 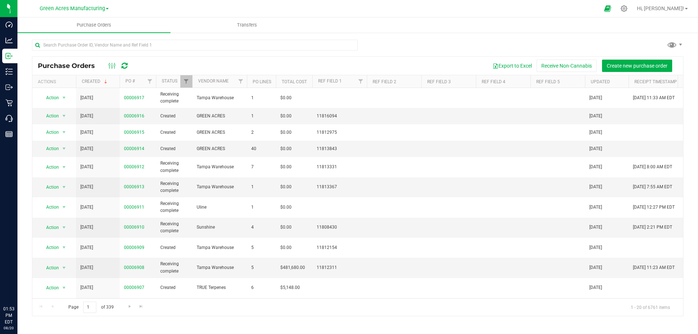 I want to click on a: 00006909, so click(x=134, y=247).